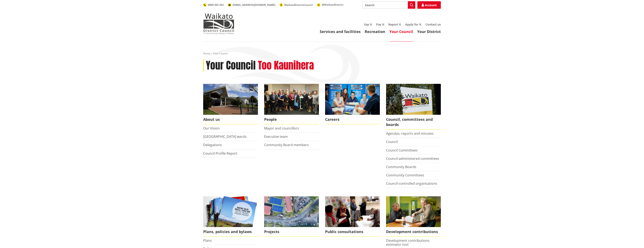 The height and width of the screenshot is (248, 644). What do you see at coordinates (231, 212) in the screenshot?
I see `img: Long Term Plan` at bounding box center [231, 212].